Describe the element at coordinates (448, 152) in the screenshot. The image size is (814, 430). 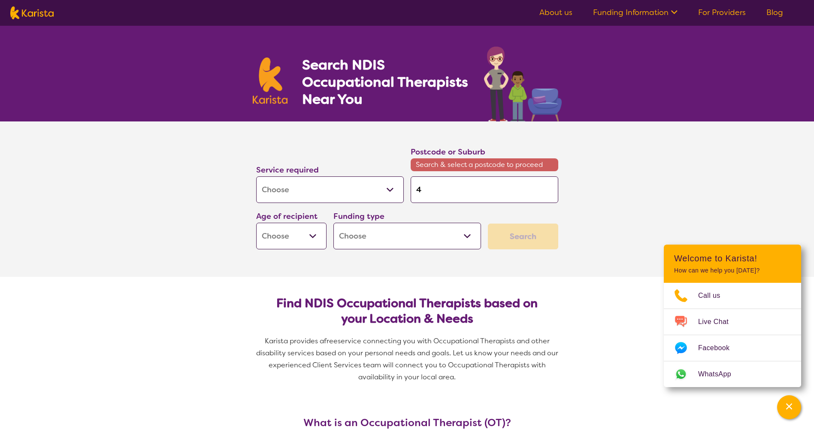
I see `label: Postcode or Suburb` at that location.